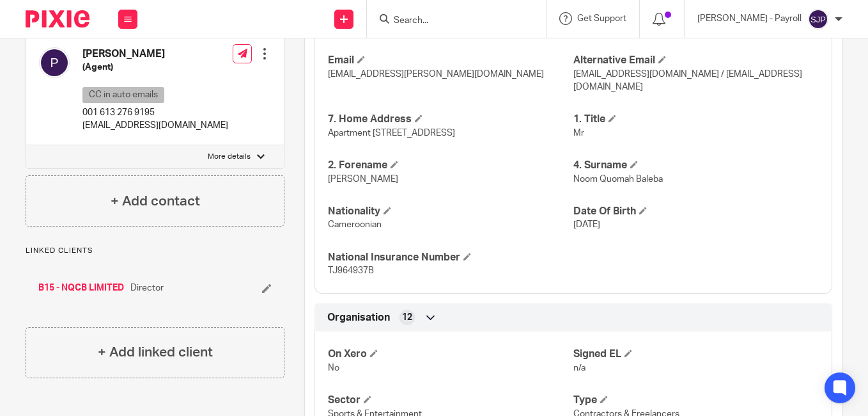  What do you see at coordinates (57, 19) in the screenshot?
I see `img: Pixie` at bounding box center [57, 19].